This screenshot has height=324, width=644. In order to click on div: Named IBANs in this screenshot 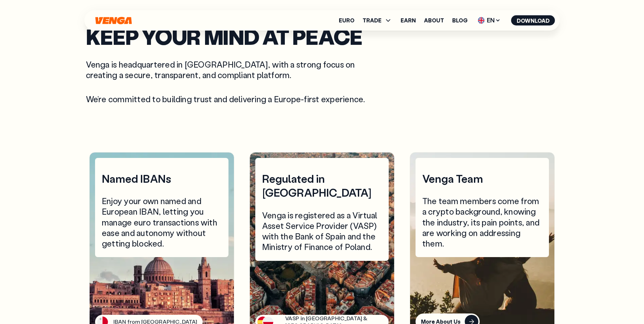, I will do `click(162, 178)`.